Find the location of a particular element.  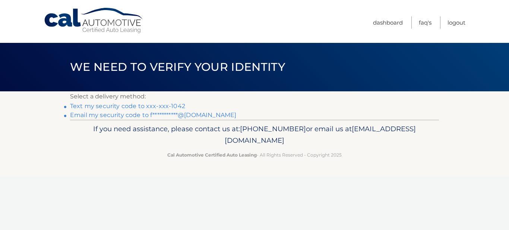

strong: Cal Automotive Certified Auto Leasing is located at coordinates (212, 155).